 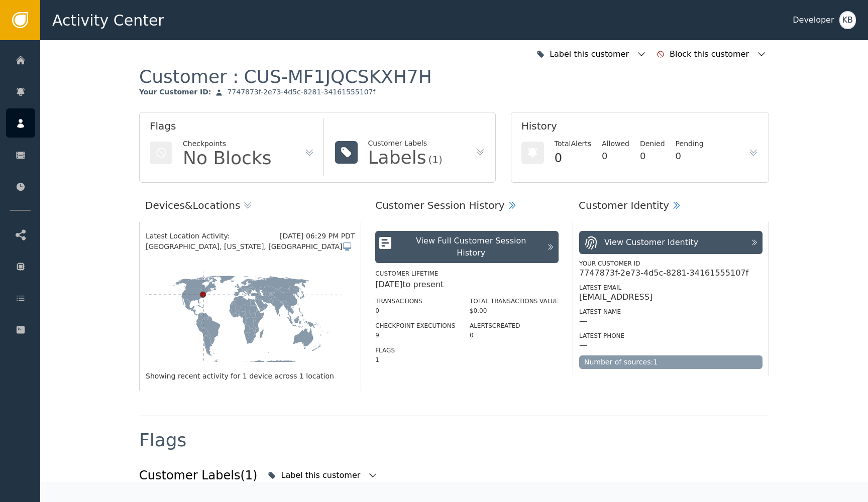 What do you see at coordinates (514, 311) in the screenshot?
I see `div: $0.00` at bounding box center [514, 311].